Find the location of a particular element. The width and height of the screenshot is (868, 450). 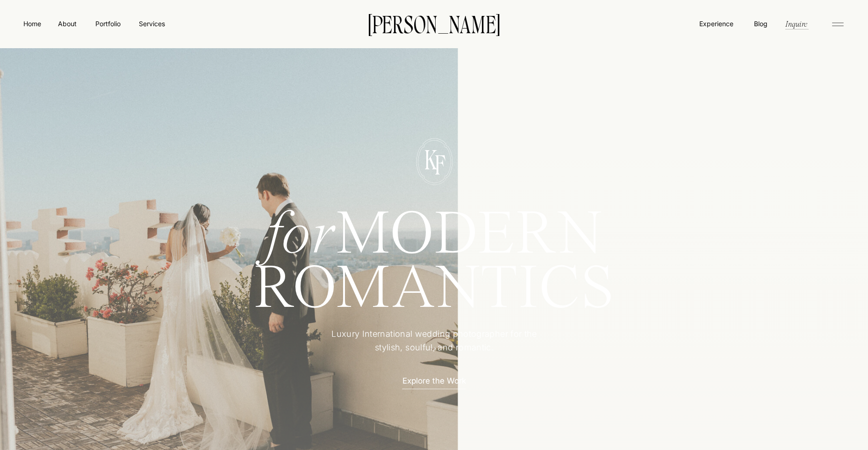

a: About is located at coordinates (67, 23).